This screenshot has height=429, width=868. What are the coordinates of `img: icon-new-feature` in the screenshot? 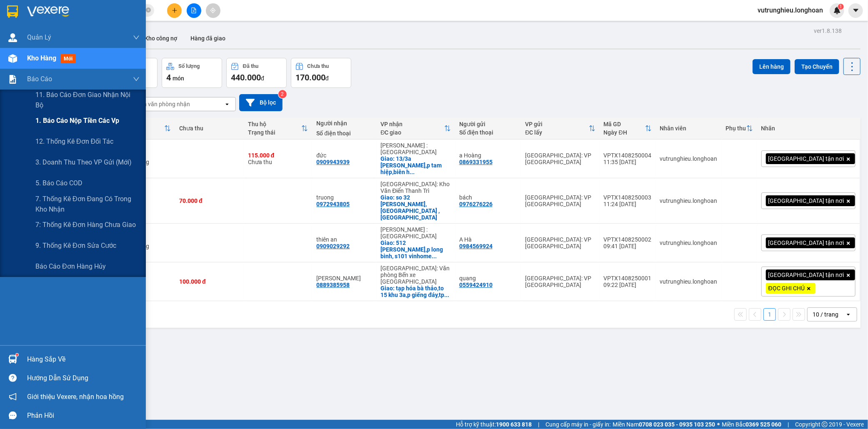 It's located at (837, 10).